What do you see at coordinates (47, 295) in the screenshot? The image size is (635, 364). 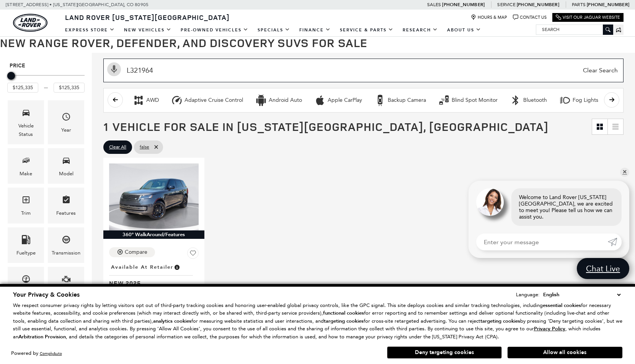 I see `span: Your Privacy & Cookies` at bounding box center [47, 295].